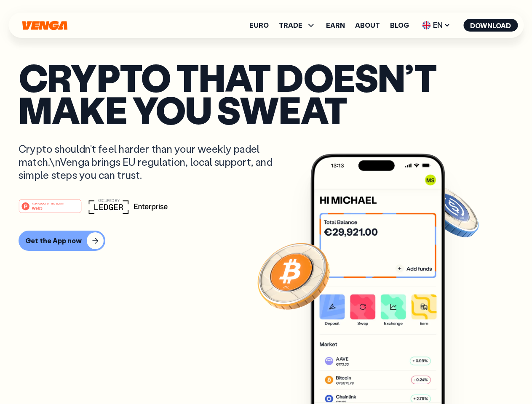 Image resolution: width=532 pixels, height=404 pixels. What do you see at coordinates (450, 211) in the screenshot?
I see `img: USDC coin` at bounding box center [450, 211].